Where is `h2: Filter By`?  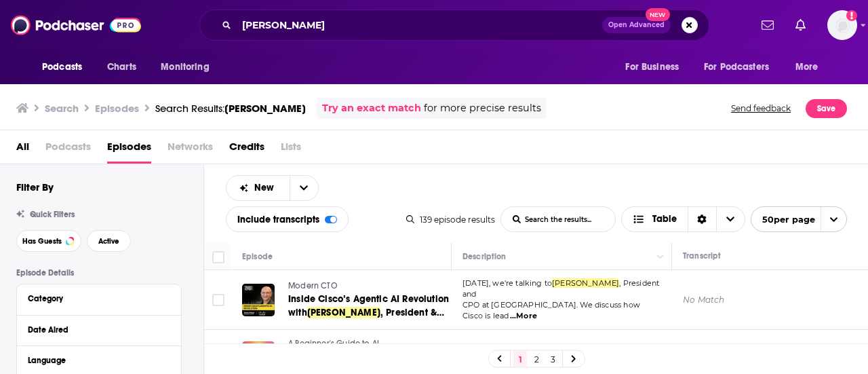
h2: Filter By is located at coordinates (35, 187).